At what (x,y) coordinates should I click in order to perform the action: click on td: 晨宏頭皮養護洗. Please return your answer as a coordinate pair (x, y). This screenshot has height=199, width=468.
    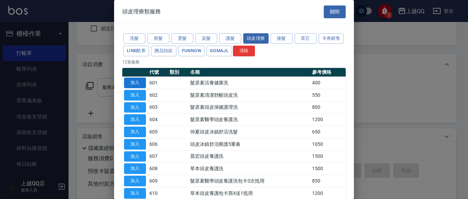
    Looking at the image, I should click on (250, 156).